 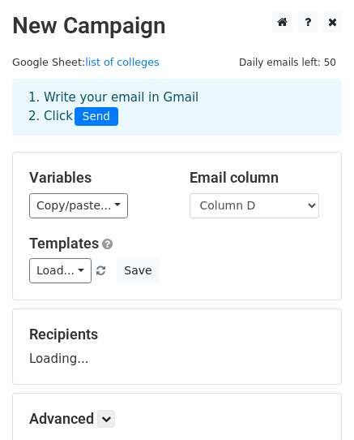 What do you see at coordinates (138, 270) in the screenshot?
I see `button: Save` at bounding box center [138, 270].